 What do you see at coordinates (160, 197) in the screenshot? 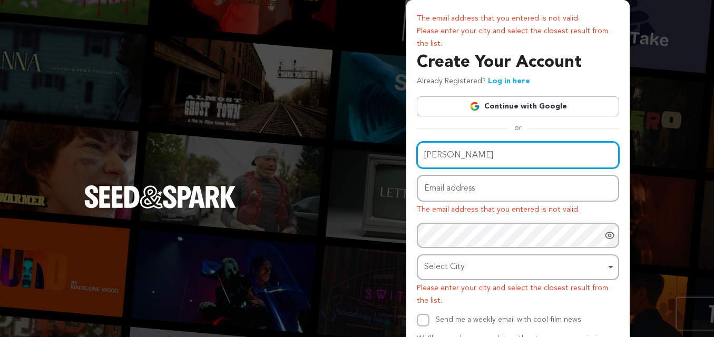
I see `img: Seed&Spark Logo` at bounding box center [160, 197].